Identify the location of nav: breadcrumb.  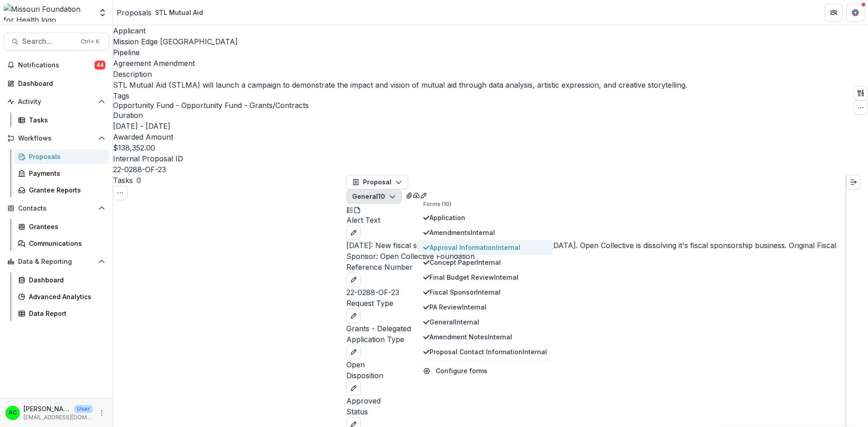
(161, 12).